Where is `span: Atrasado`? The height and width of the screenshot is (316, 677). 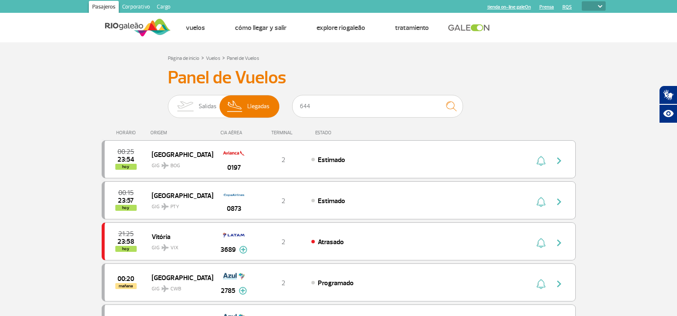
span: Atrasado is located at coordinates (331, 242).